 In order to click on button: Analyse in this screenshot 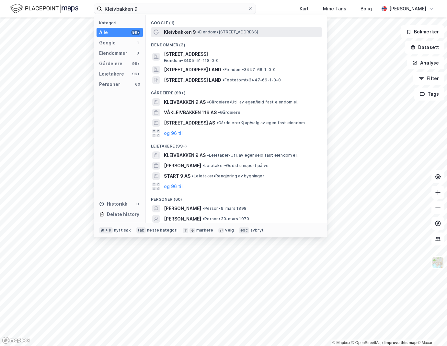, I will do `click(426, 63)`.